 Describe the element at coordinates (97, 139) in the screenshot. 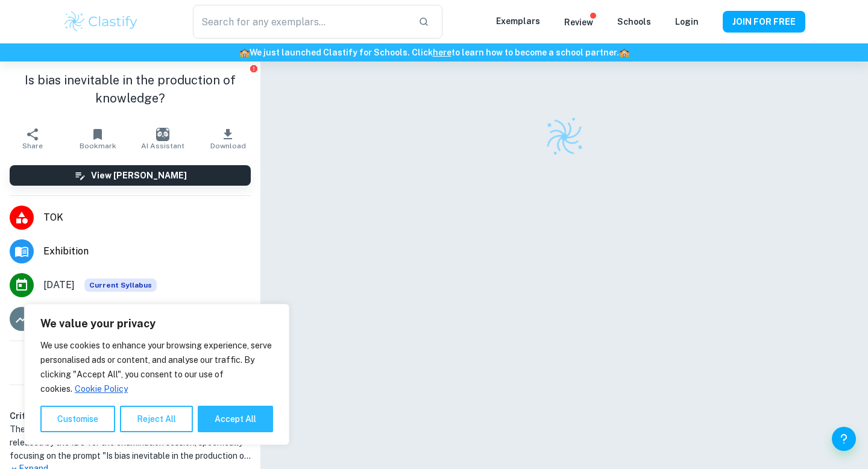

I see `button: Bookmark` at that location.